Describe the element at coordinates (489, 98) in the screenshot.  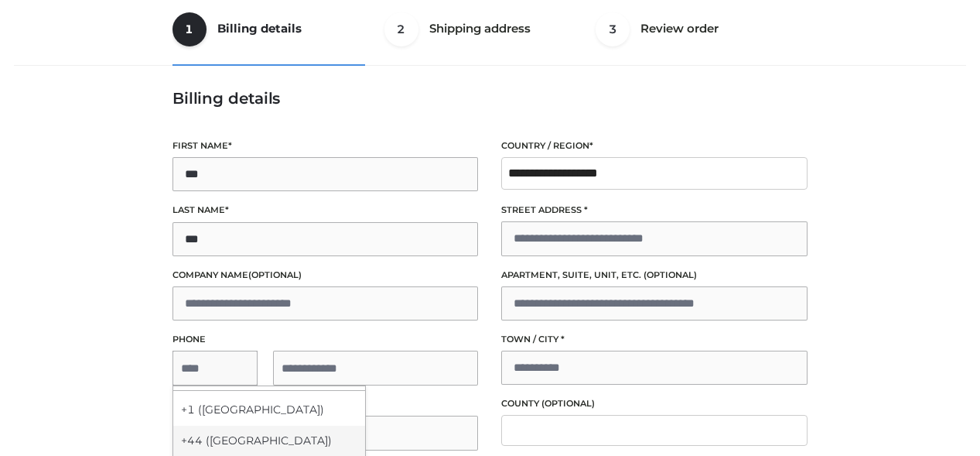
I see `h3: Billing details` at that location.